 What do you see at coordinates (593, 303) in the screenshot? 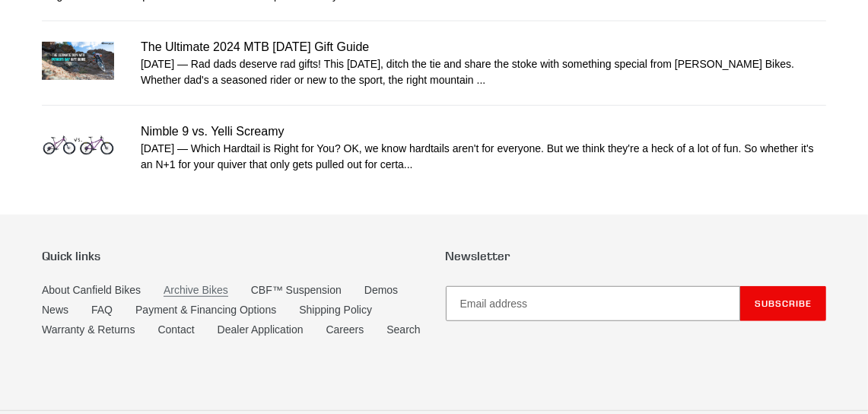
I see `input: Email address` at bounding box center [593, 303].